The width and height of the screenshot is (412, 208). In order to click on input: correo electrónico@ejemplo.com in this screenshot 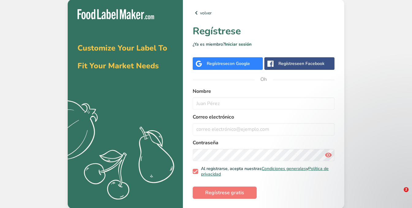, I will do `click(263, 129)`.